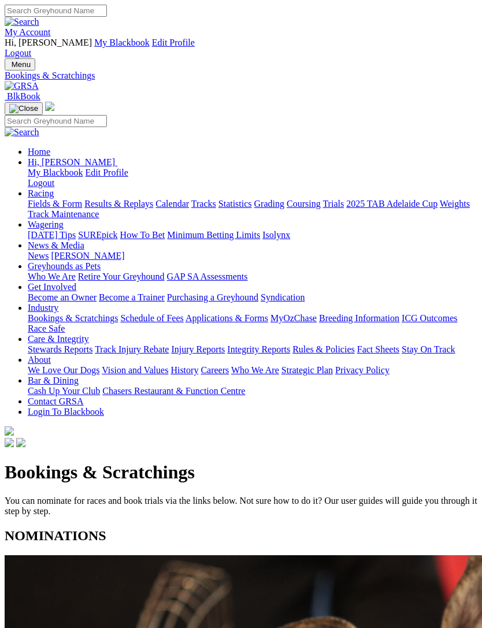 The image size is (482, 628). Describe the element at coordinates (253, 277) in the screenshot. I see `div: Greyhounds as Pets` at that location.